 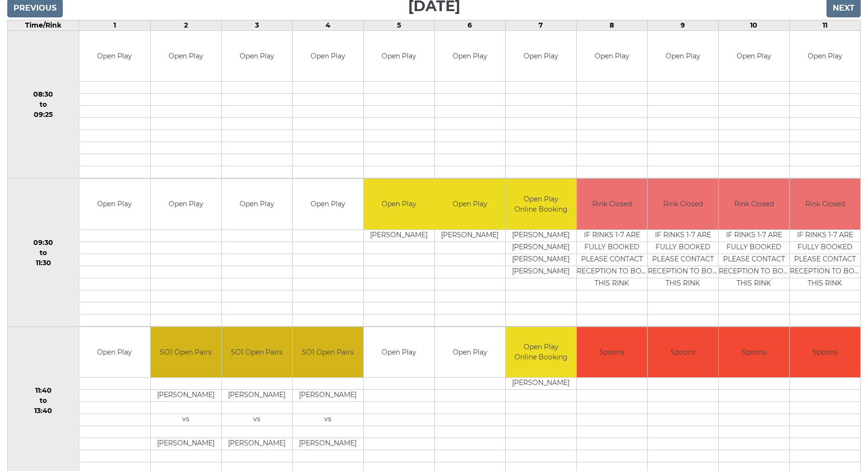 I want to click on td: 5, so click(x=399, y=26).